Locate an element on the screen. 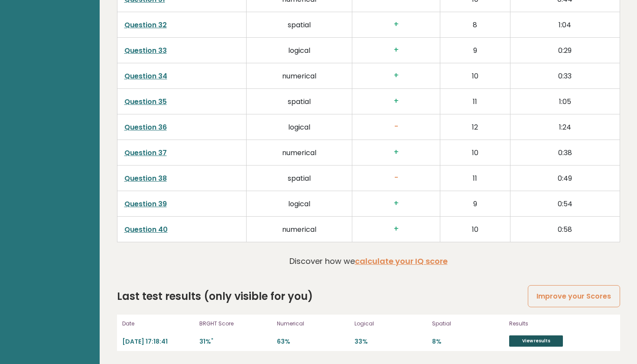  a: Question 34 is located at coordinates (146, 76).